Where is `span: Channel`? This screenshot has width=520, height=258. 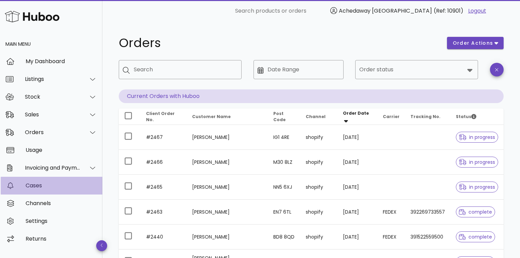
span: Channel is located at coordinates (316, 116).